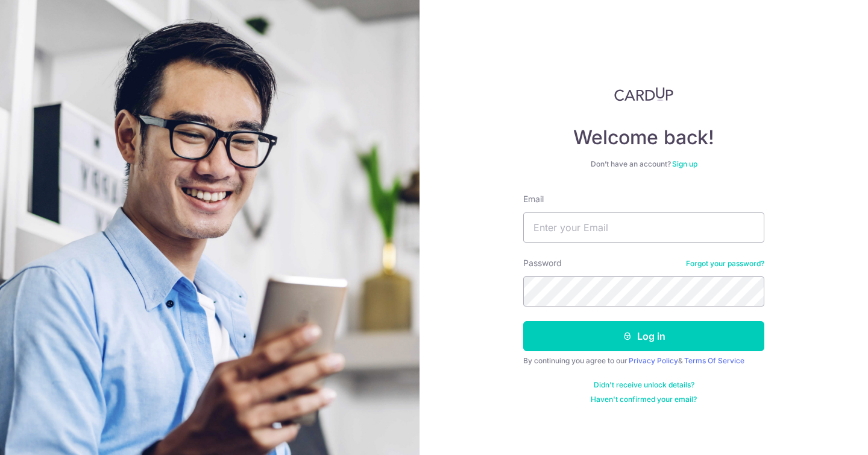  I want to click on img: CardUp Logo, so click(644, 94).